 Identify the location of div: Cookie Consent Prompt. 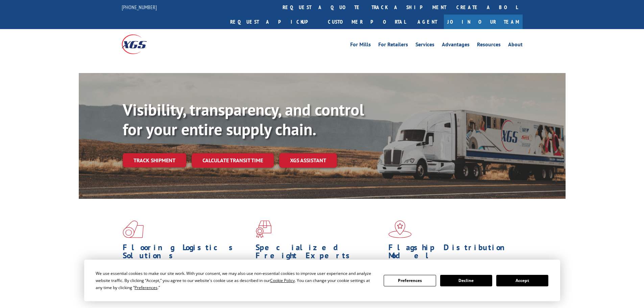
(322, 280).